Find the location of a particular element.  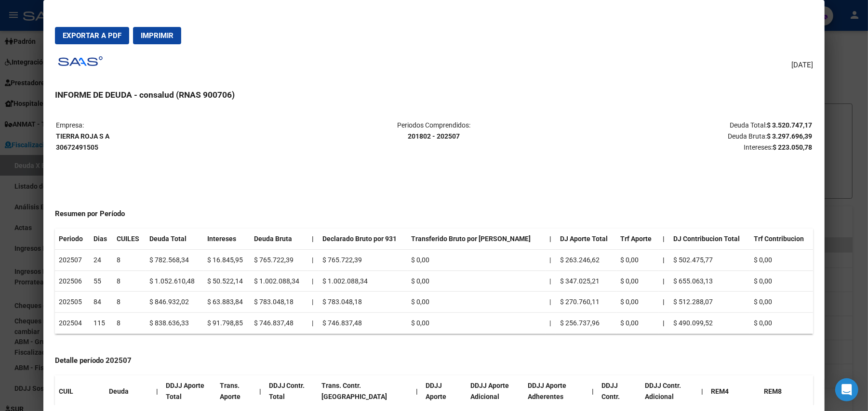

strong: TIERRA ROJA S A 30672491505 is located at coordinates (82, 141).